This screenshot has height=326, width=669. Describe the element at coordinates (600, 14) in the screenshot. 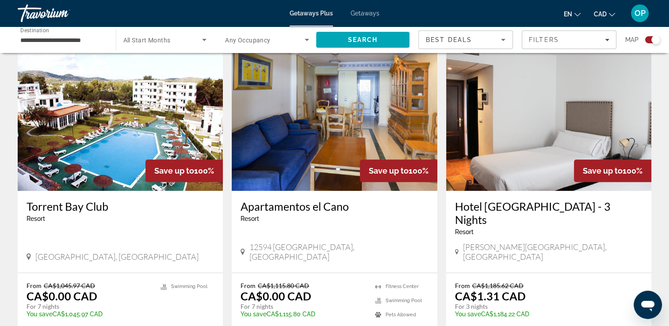

I see `span: CAD` at that location.